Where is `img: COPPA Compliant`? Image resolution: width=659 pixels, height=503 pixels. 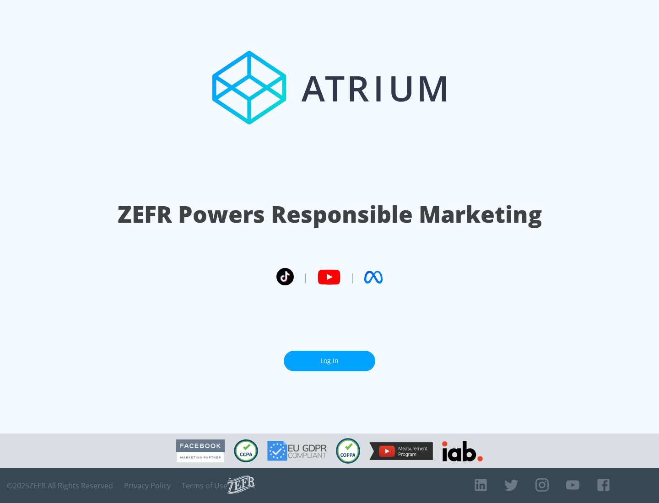 img: COPPA Compliant is located at coordinates (348, 451).